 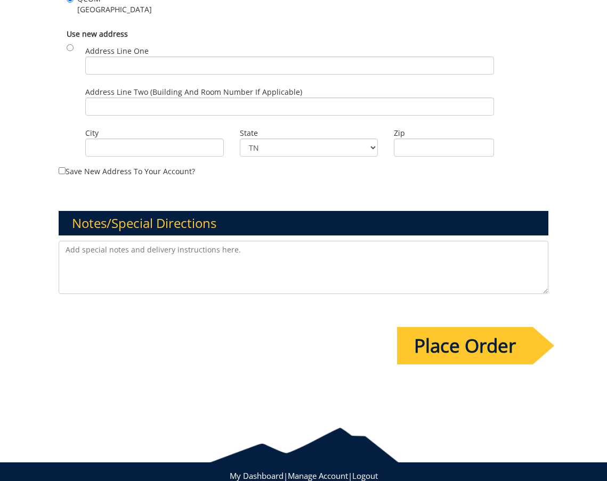 What do you see at coordinates (97, 34) in the screenshot?
I see `b: Use new address` at bounding box center [97, 34].